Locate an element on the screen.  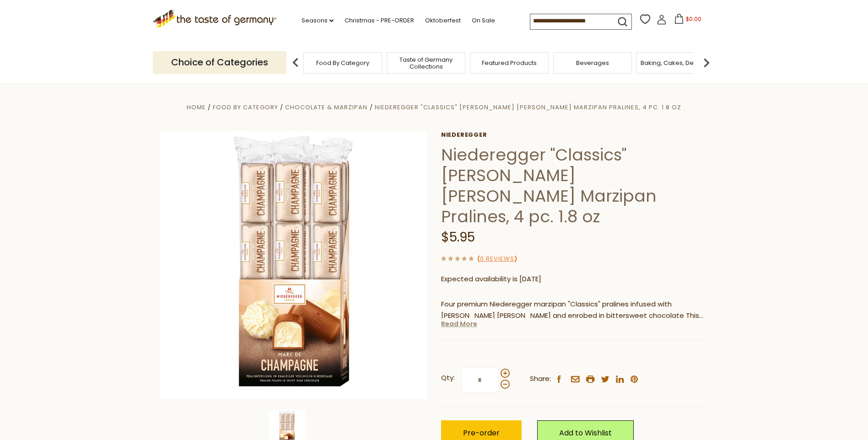
a: Seasons is located at coordinates (318, 20).